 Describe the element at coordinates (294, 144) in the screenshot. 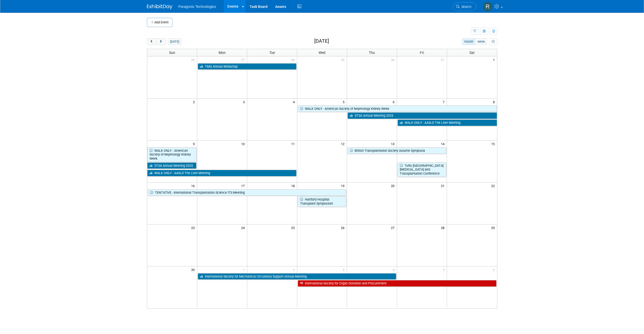

I see `span: 11` at that location.